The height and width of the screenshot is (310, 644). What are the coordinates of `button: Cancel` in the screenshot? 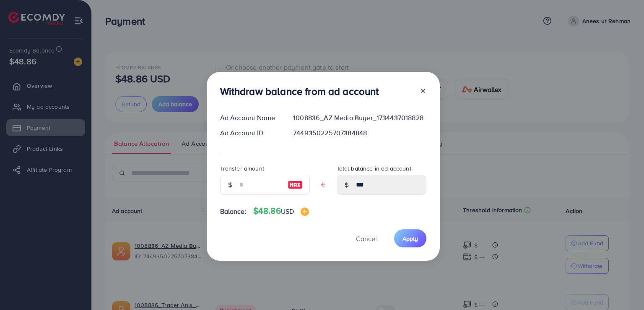 It's located at (367, 238).